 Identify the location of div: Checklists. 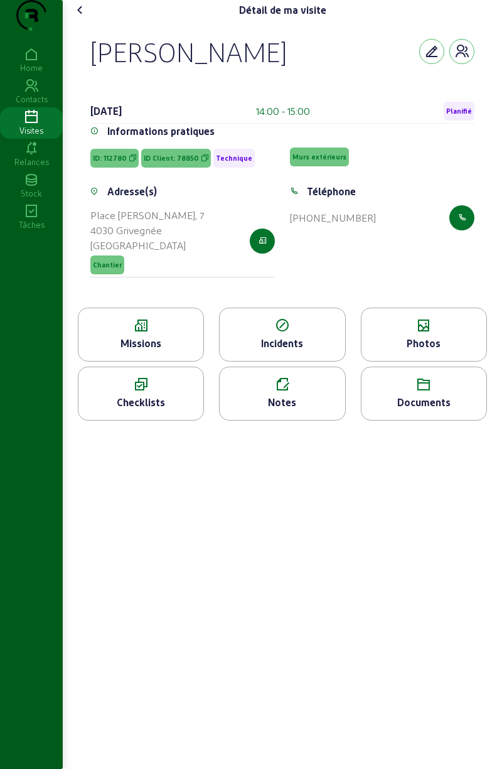
(141, 403).